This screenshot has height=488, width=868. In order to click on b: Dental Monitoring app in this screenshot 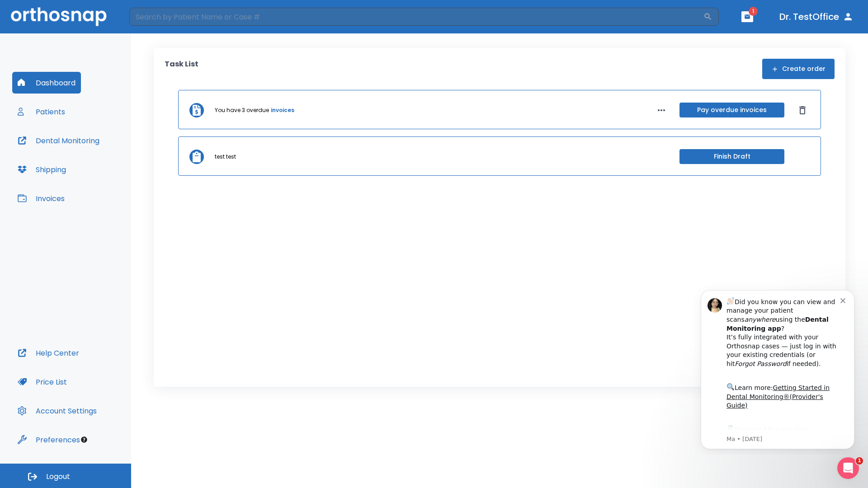, I will do `click(90, 42)`.